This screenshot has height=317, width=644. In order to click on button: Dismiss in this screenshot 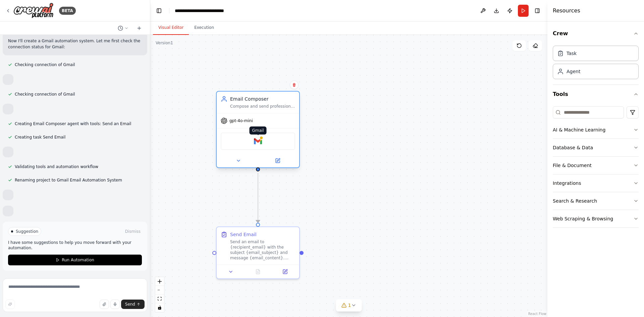, I will do `click(132, 232)`.